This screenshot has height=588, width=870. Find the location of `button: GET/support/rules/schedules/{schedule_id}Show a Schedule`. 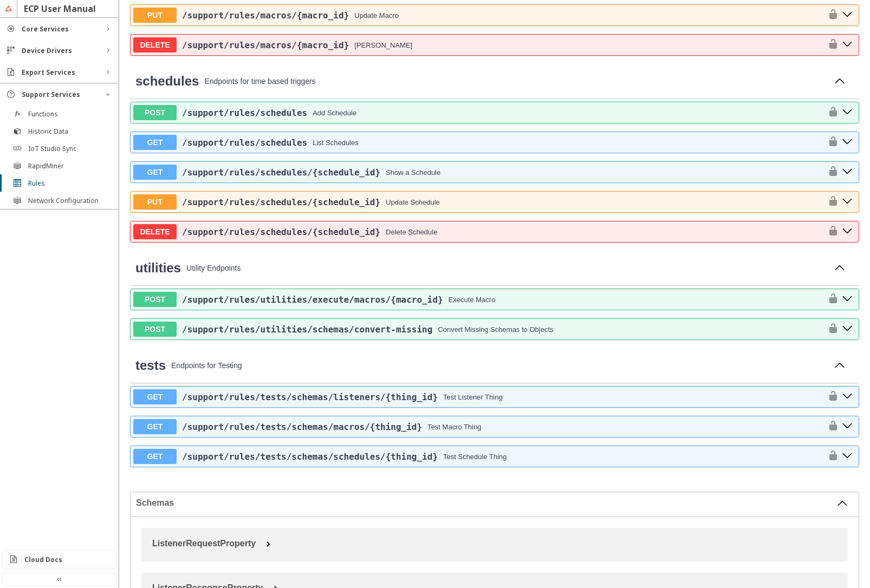

button: GET/support/rules/schedules/{schedule_id}Show a Schedule is located at coordinates (478, 172).